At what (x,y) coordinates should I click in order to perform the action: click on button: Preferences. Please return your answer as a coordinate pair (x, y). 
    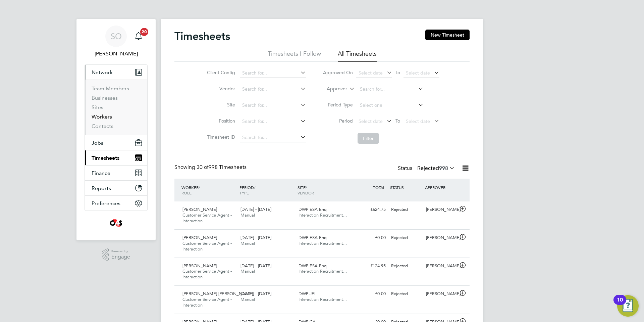
    Looking at the image, I should click on (116, 203).